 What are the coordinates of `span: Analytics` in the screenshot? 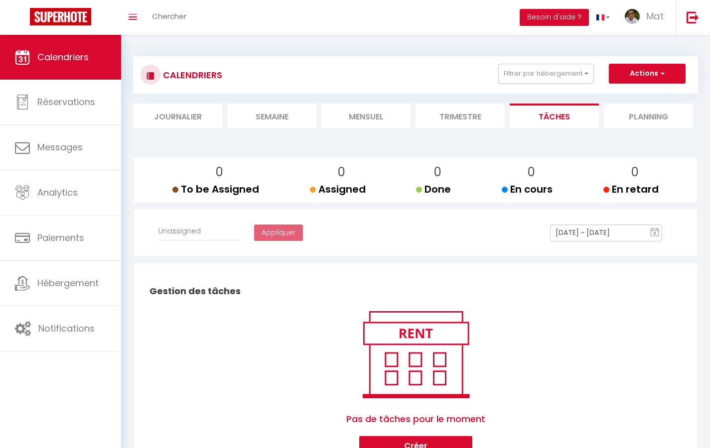 It's located at (57, 192).